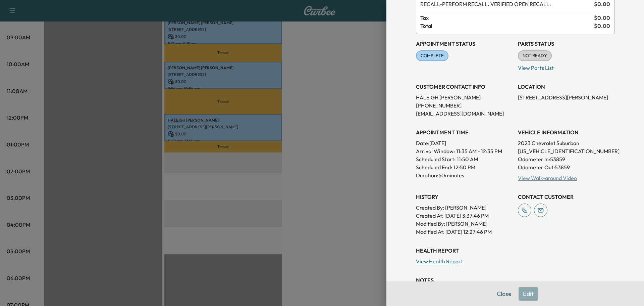 The height and width of the screenshot is (306, 644). Describe the element at coordinates (505, 294) in the screenshot. I see `button: Close` at that location.